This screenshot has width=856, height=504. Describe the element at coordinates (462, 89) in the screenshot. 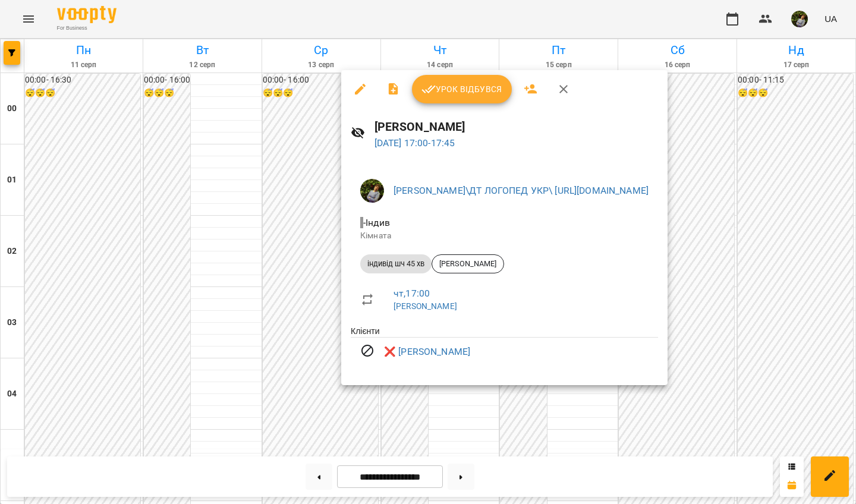

I see `span: Урок відбувся` at that location.